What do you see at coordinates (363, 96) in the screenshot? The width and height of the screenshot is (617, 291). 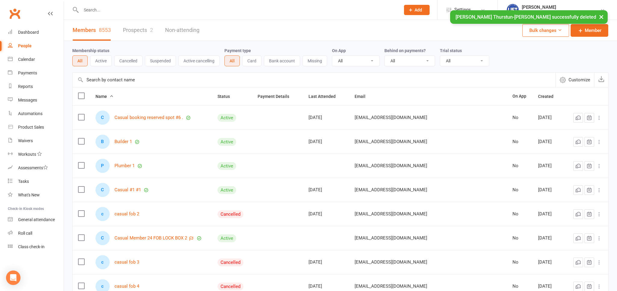 I see `button: Email` at bounding box center [363, 96].